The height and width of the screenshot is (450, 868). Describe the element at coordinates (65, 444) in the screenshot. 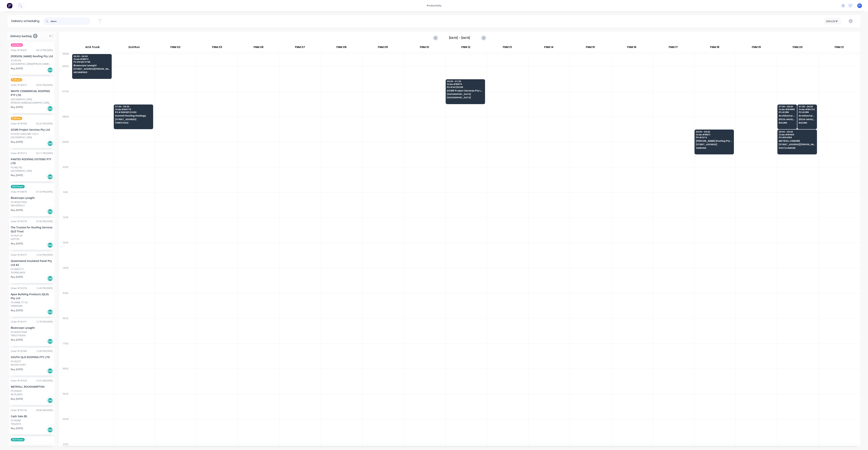

I see `div: 21:00` at that location.